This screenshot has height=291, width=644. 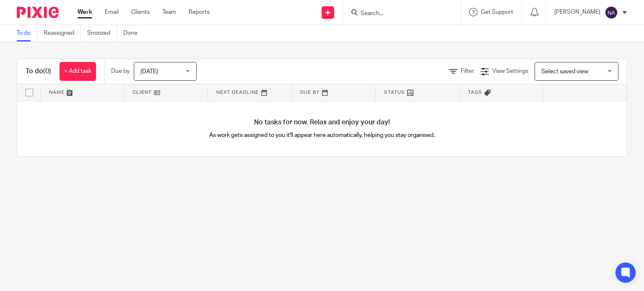 What do you see at coordinates (38, 12) in the screenshot?
I see `img: Pixie` at bounding box center [38, 12].